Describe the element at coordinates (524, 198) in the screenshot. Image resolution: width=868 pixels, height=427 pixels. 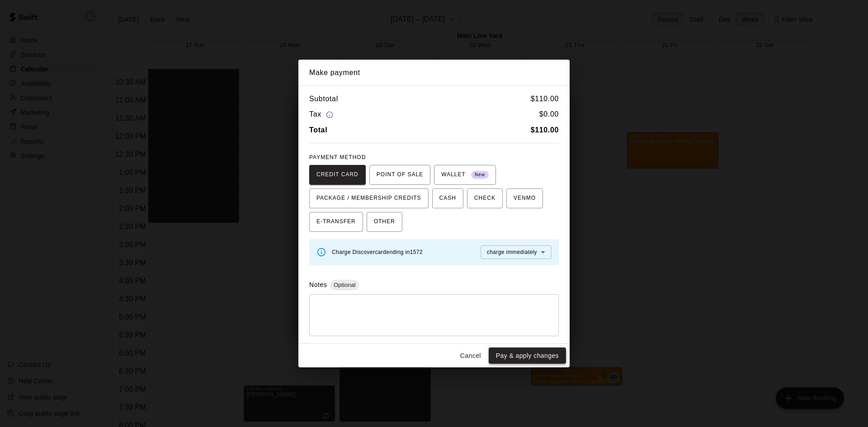
I see `span: VENMO` at that location.